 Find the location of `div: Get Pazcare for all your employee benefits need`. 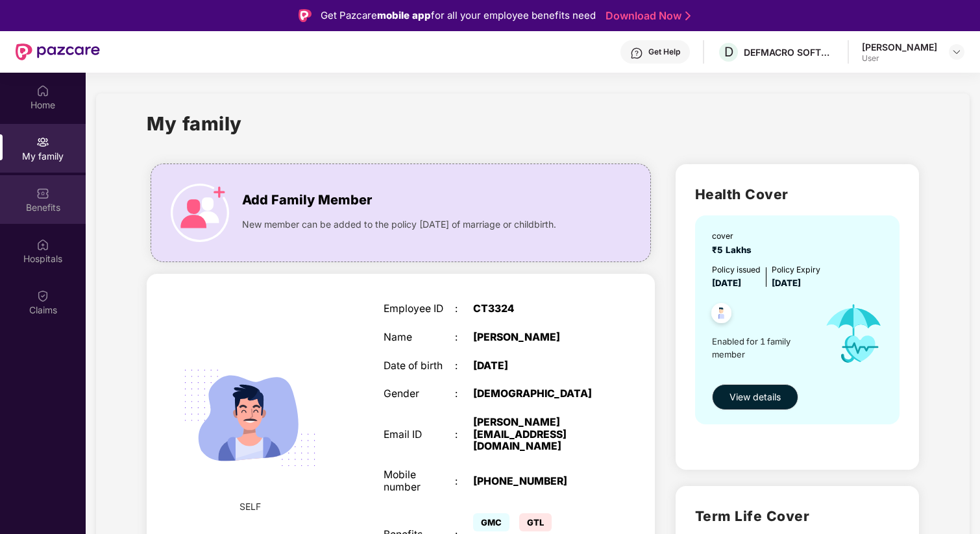

div: Get Pazcare for all your employee benefits need is located at coordinates (458, 16).